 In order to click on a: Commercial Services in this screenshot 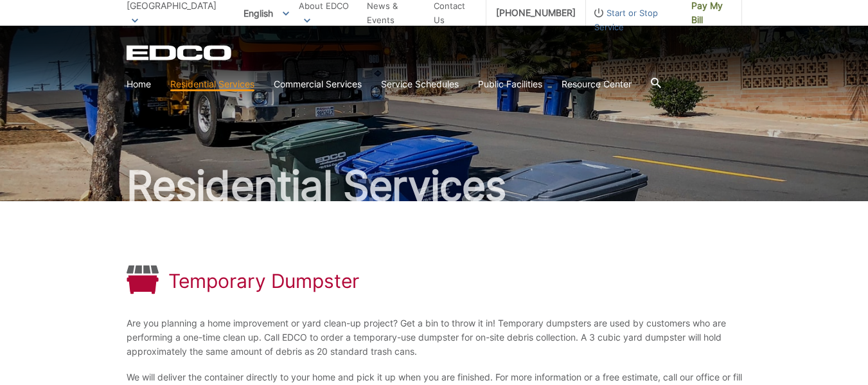, I will do `click(318, 84)`.